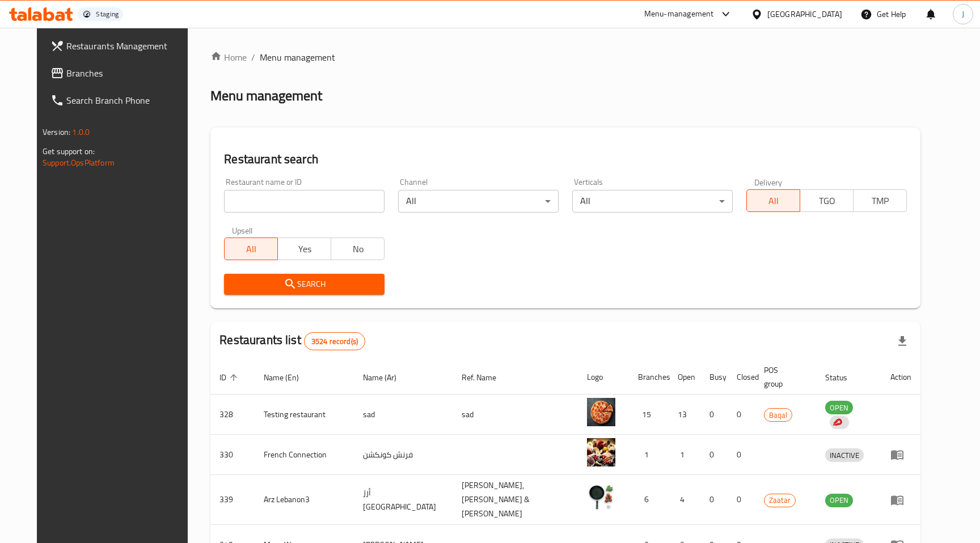  What do you see at coordinates (403, 455) in the screenshot?
I see `td: فرنش كونكشن` at bounding box center [403, 455].